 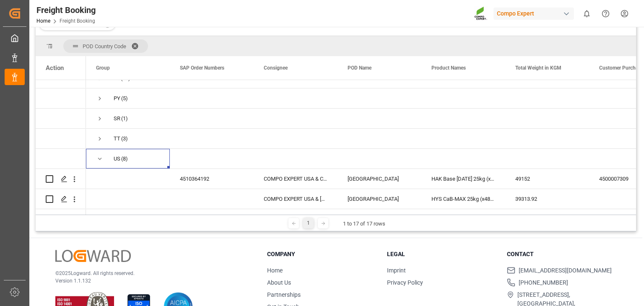 What do you see at coordinates (441, 254) in the screenshot?
I see `h3: Legal` at bounding box center [441, 254].